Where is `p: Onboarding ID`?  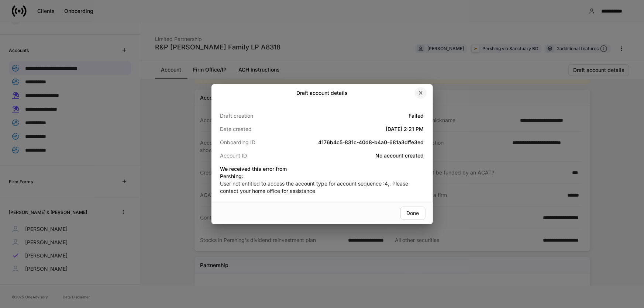
p: Onboarding ID is located at coordinates (255, 143).